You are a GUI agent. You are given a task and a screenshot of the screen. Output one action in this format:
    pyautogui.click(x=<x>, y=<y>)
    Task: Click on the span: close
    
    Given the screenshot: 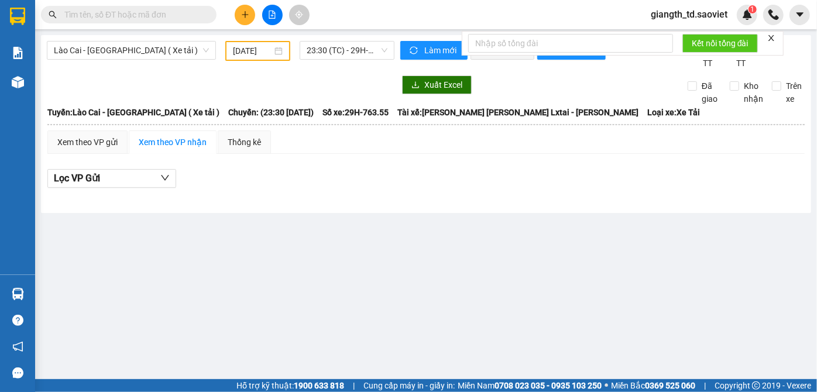 What is the action you would take?
    pyautogui.click(x=771, y=38)
    